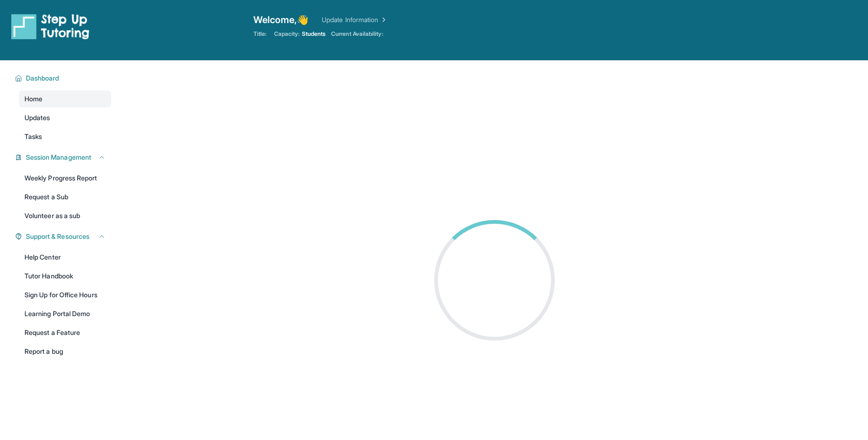 This screenshot has height=440, width=868. What do you see at coordinates (65, 332) in the screenshot?
I see `a: Request a Feature` at bounding box center [65, 332].